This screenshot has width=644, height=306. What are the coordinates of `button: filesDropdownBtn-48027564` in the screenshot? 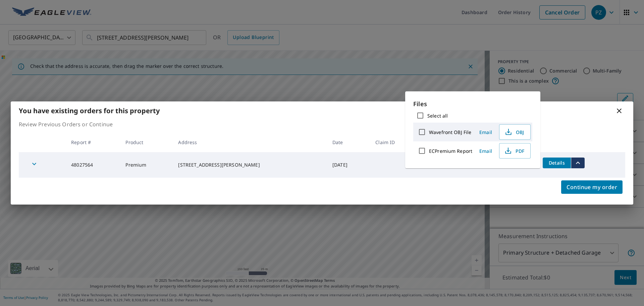 It's located at (577, 163).